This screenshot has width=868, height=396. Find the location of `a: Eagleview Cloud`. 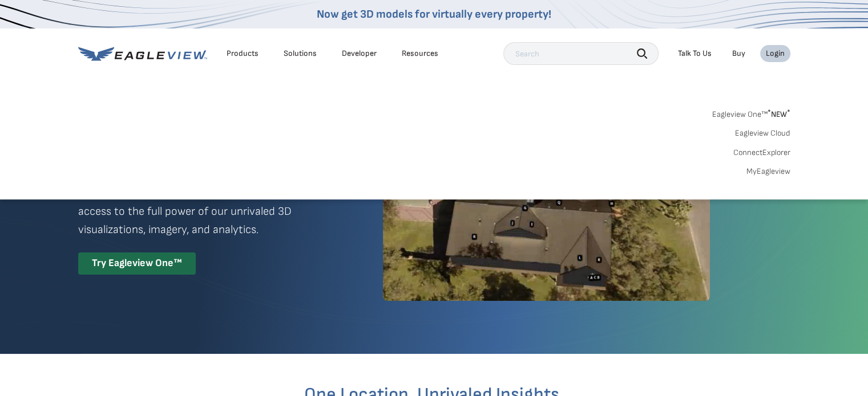

a: Eagleview Cloud is located at coordinates (762, 133).